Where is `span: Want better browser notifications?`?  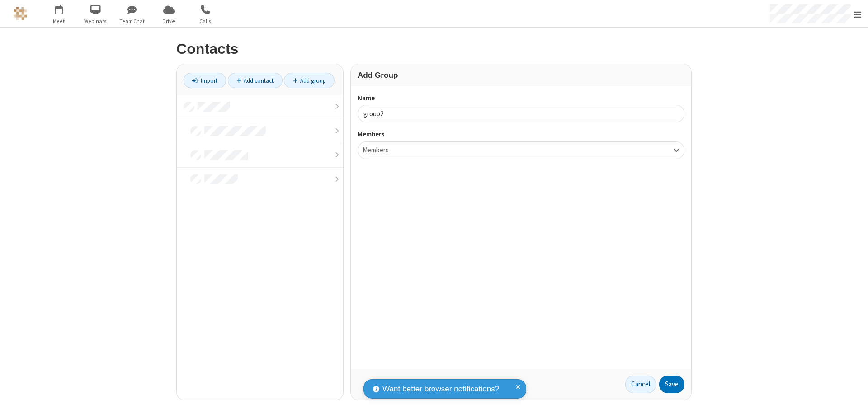
span: Want better browser notifications? is located at coordinates (441, 389).